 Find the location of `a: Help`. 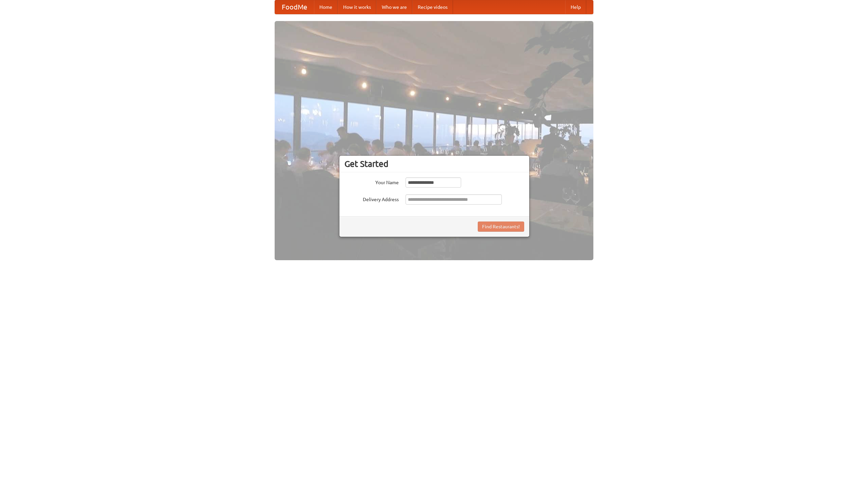

a: Help is located at coordinates (576, 7).